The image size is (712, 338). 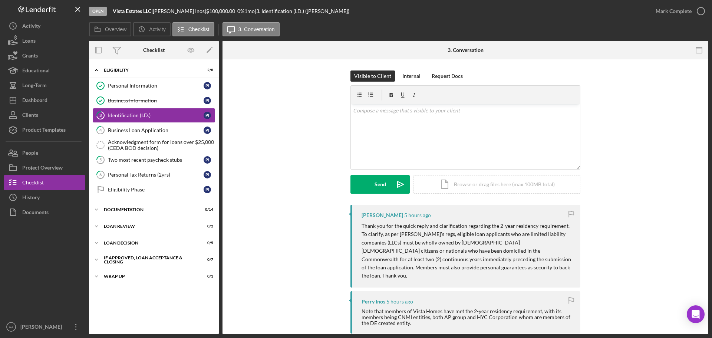 What do you see at coordinates (100, 174) in the screenshot?
I see `tspan: 6` at bounding box center [100, 174].